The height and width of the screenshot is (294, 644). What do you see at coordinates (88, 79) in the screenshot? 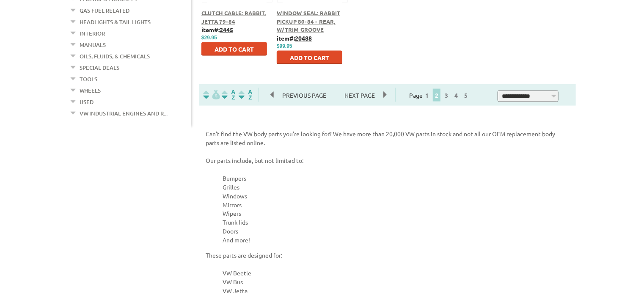
I see `a: Tools` at bounding box center [88, 79].